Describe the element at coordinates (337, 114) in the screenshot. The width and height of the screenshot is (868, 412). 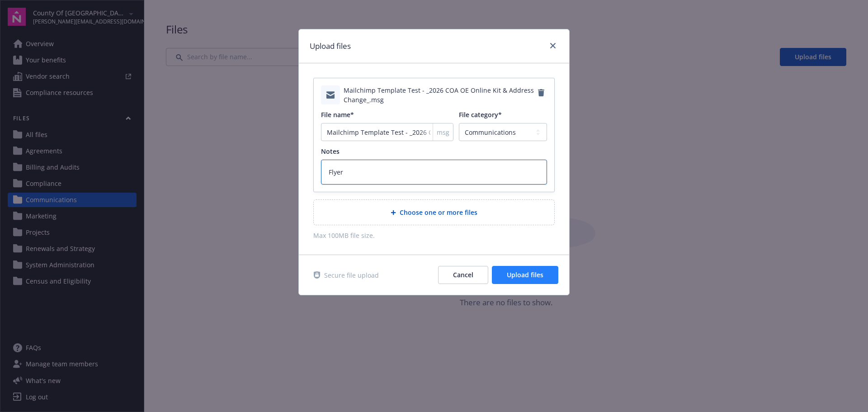
I see `span: File name*` at that location.